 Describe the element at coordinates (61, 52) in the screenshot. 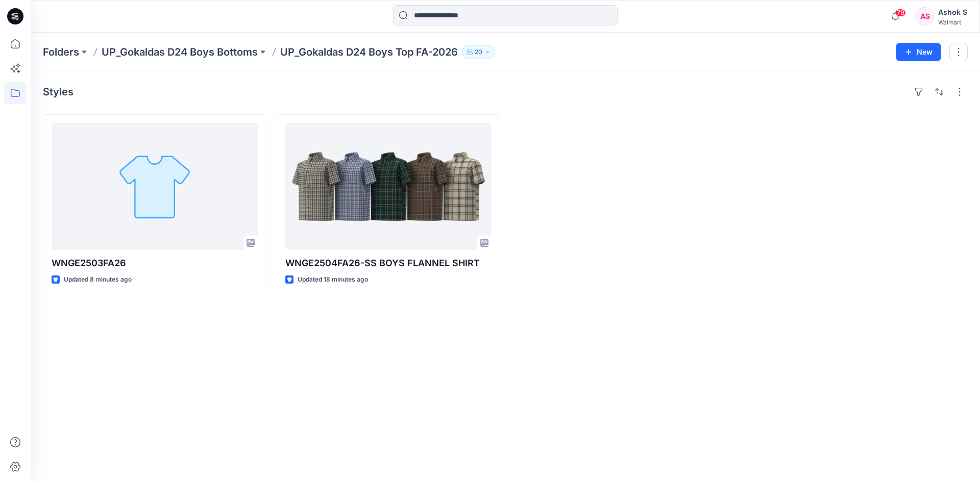

I see `a: Folders` at that location.